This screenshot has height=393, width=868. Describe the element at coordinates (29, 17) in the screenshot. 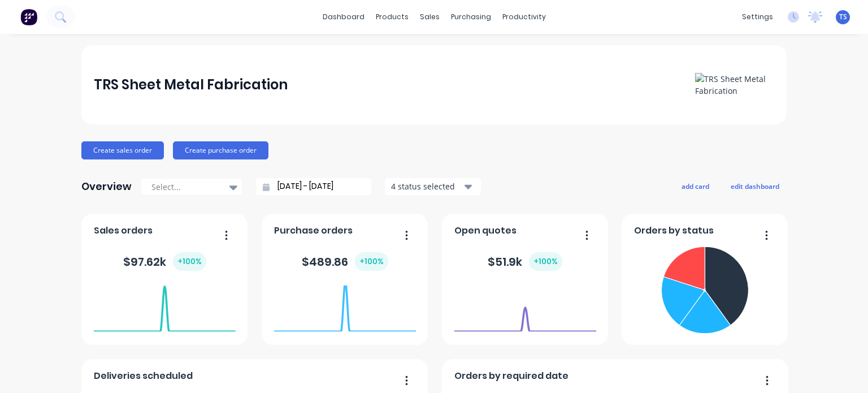

I see `img: Factory` at that location.